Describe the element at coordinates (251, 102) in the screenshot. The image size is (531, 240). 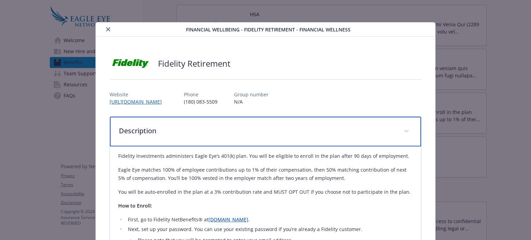
I see `p: N/A` at that location.